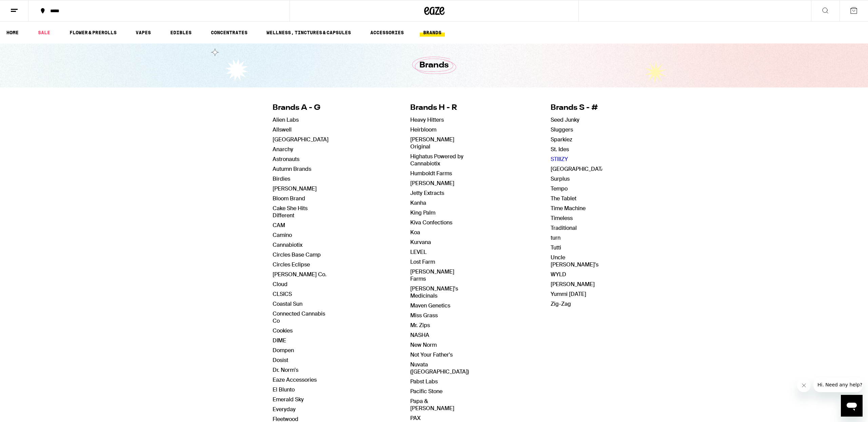 The image size is (868, 422). What do you see at coordinates (282, 235) in the screenshot?
I see `a: Camino` at bounding box center [282, 235].